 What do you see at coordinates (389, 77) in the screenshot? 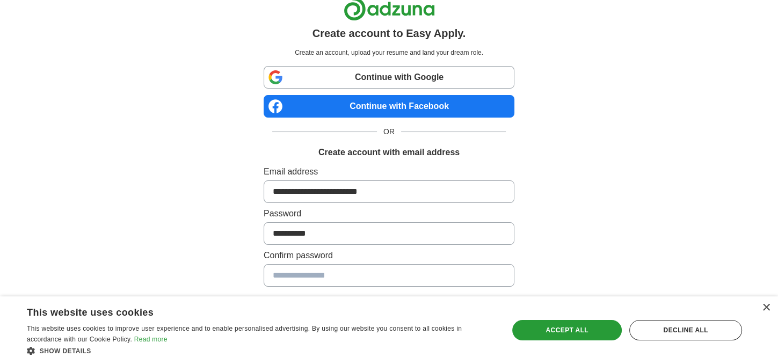
I see `a: Continue with Google` at bounding box center [389, 77].